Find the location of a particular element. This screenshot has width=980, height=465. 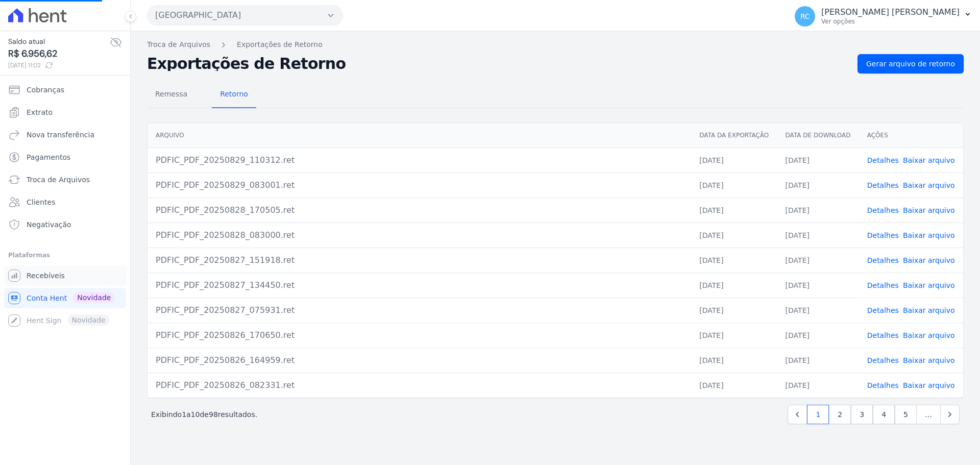

span: Conta Hent is located at coordinates (46, 298).